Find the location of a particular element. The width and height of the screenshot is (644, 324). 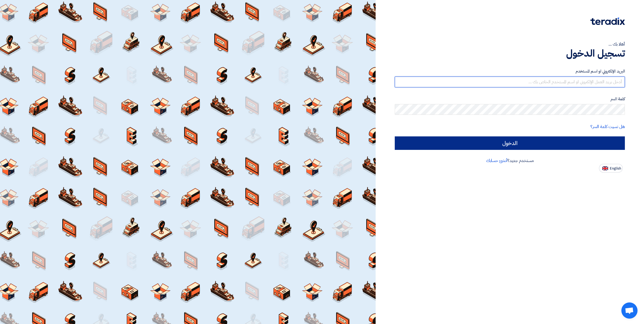

input: الدخول is located at coordinates (510, 143).